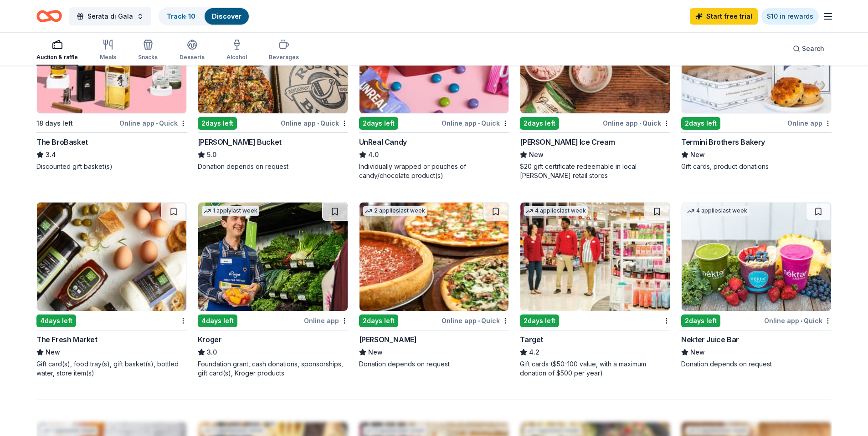 This screenshot has height=436, width=868. I want to click on img: Image for Giordano's, so click(434, 257).